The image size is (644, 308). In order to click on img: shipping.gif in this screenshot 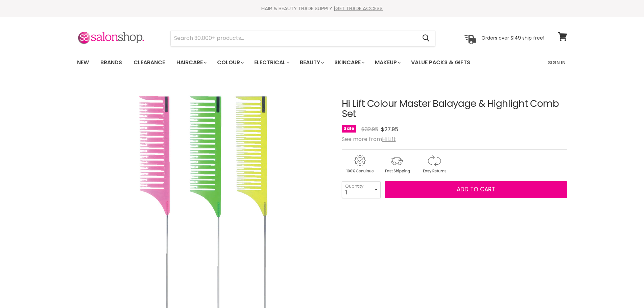, I will do `click(397, 164)`.